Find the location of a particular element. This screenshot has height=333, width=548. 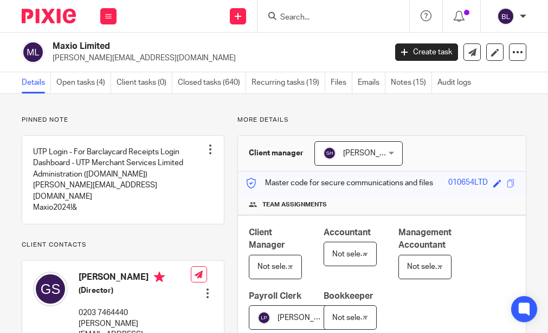

a: Create task is located at coordinates (427, 52).